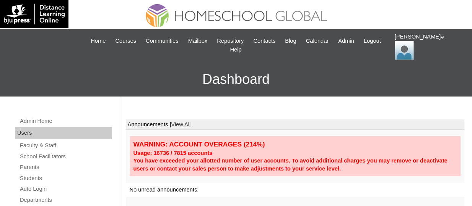 This screenshot has width=472, height=206. Describe the element at coordinates (180, 125) in the screenshot. I see `a: View All` at that location.